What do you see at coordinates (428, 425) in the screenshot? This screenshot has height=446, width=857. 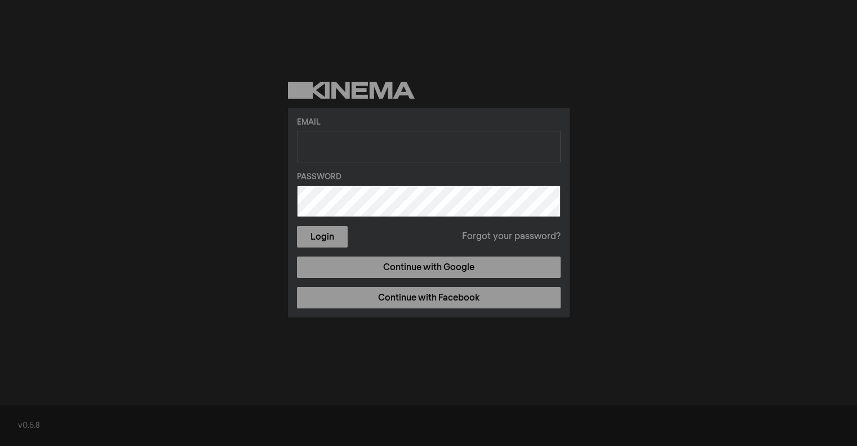 I see `div: v0.5.8` at bounding box center [428, 425].